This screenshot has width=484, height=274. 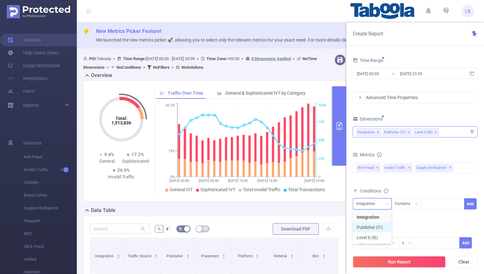 I want to click on span: LB, so click(x=468, y=11).